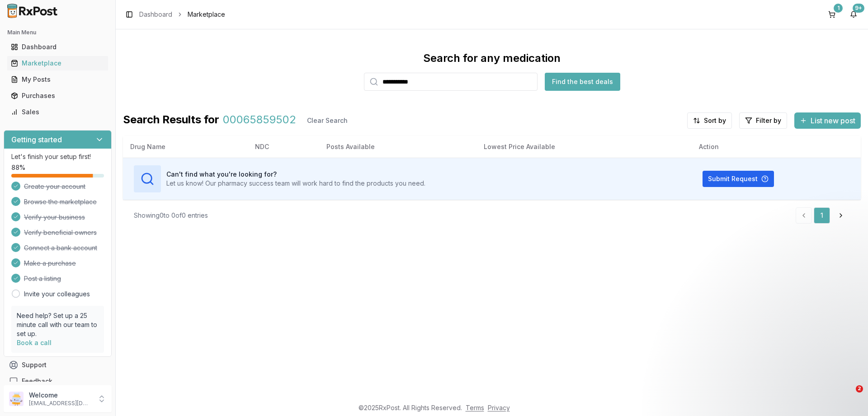 This screenshot has height=416, width=868. What do you see at coordinates (58, 63) in the screenshot?
I see `div: Marketplace` at bounding box center [58, 63].